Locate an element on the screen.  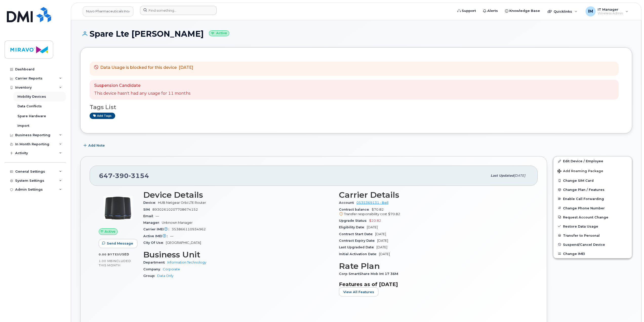
span: 353866110934962 is located at coordinates (189, 229).